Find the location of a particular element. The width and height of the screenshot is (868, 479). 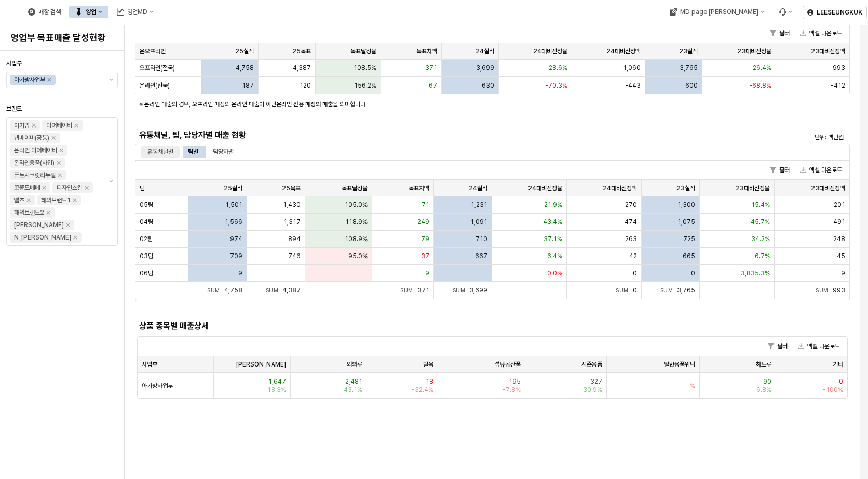

span: 2,481 is located at coordinates (353, 382).